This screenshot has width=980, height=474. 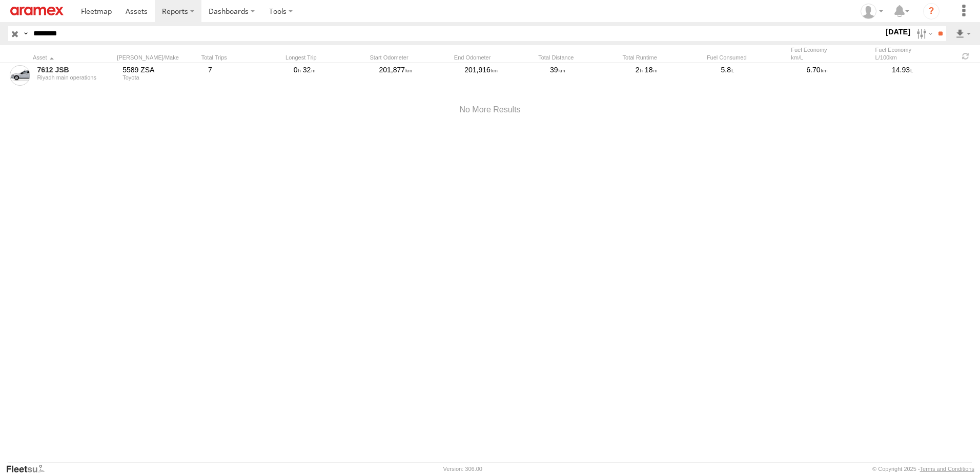 What do you see at coordinates (37, 11) in the screenshot?
I see `img: aramex-logo.svg` at bounding box center [37, 11].